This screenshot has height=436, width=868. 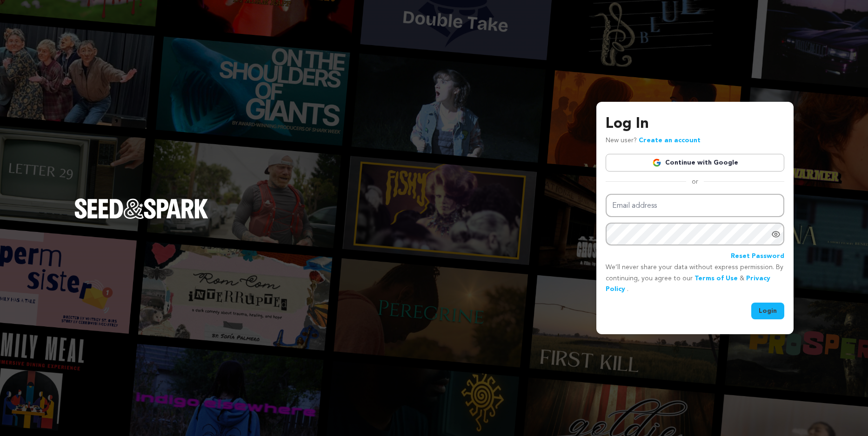 What do you see at coordinates (695, 279) in the screenshot?
I see `p: We’ll never share your data without express permission. By continuing, you agree to our & .` at bounding box center [695, 279].